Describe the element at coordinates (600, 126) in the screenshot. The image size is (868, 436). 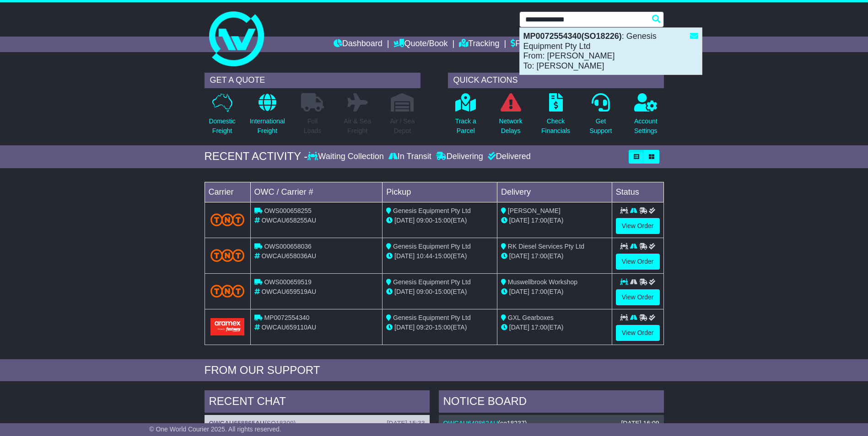
I see `p: Get Support` at that location.